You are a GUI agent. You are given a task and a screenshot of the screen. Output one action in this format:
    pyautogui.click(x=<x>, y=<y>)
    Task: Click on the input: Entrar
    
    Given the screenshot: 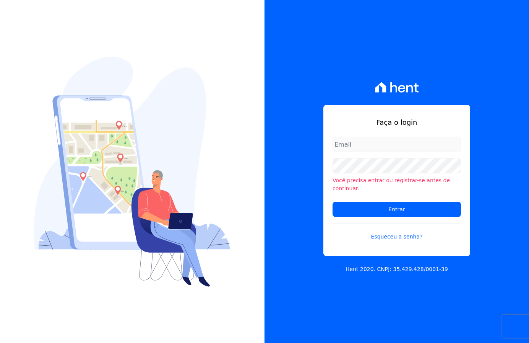 What is the action you would take?
    pyautogui.click(x=397, y=209)
    